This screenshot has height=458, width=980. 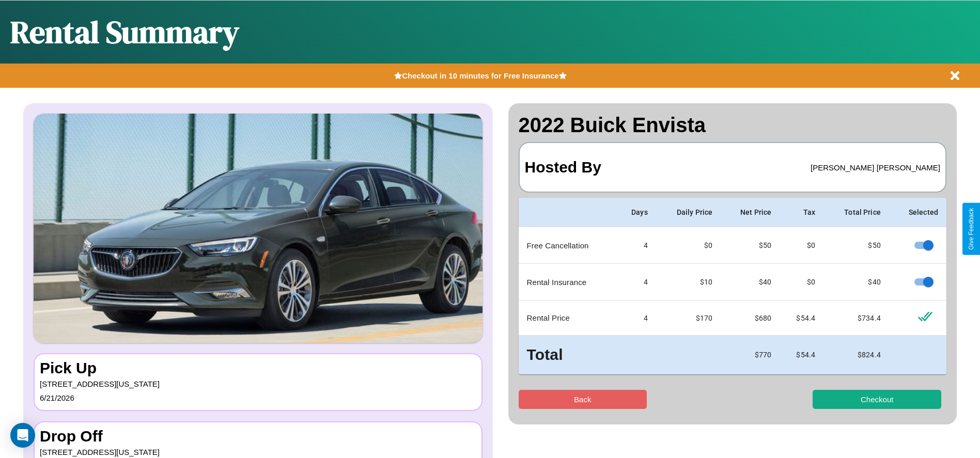 What do you see at coordinates (258, 398) in the screenshot?
I see `p: 6 / 21 / 2026` at bounding box center [258, 398].